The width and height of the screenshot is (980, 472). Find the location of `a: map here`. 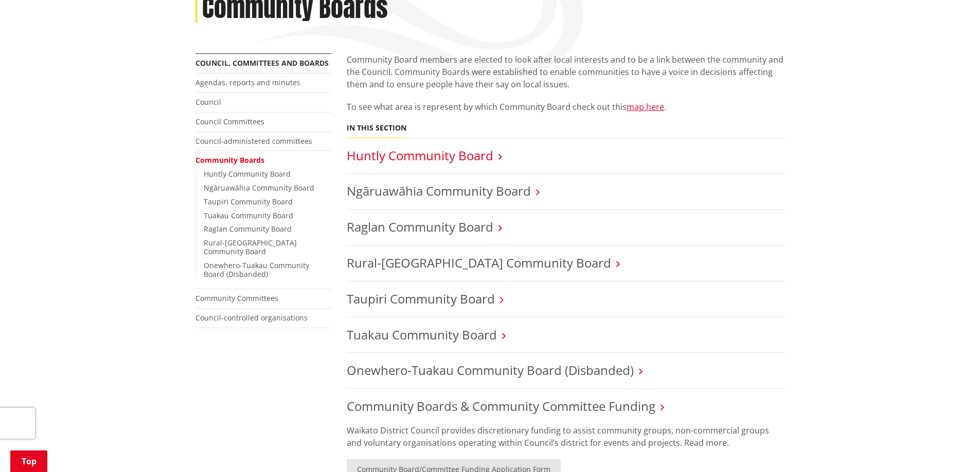

a: map here is located at coordinates (645, 107).